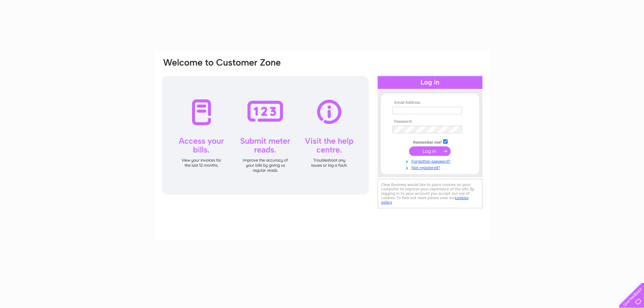 The height and width of the screenshot is (308, 644). Describe the element at coordinates (431, 161) in the screenshot. I see `a: Forgotten password?` at that location.